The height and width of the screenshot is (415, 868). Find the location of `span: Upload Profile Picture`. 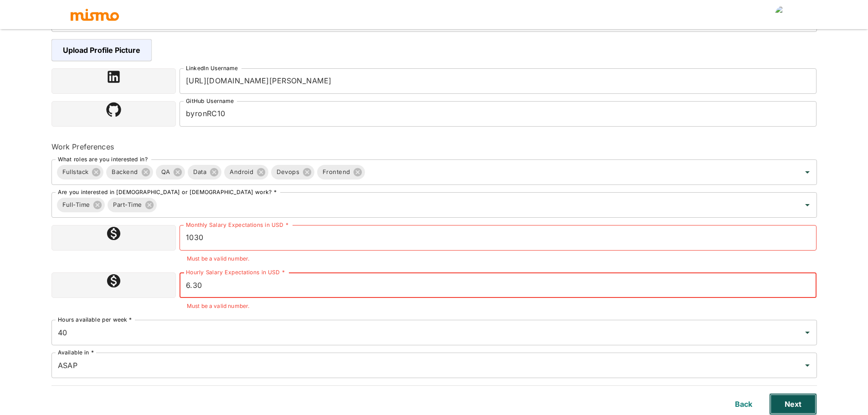

span: Upload Profile Picture is located at coordinates (102, 50).